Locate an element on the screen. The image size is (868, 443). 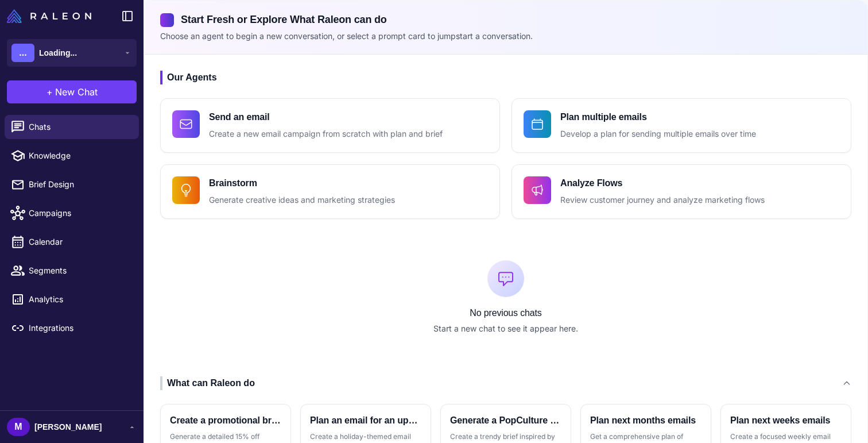
button: ...Loading... is located at coordinates (72, 53).